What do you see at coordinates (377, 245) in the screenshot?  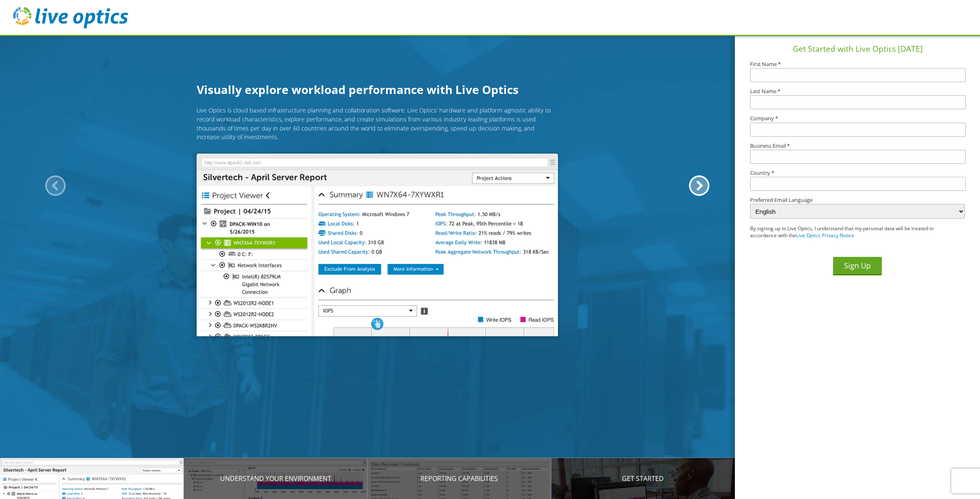 I see `img: Introducing Live Optics` at bounding box center [377, 245].